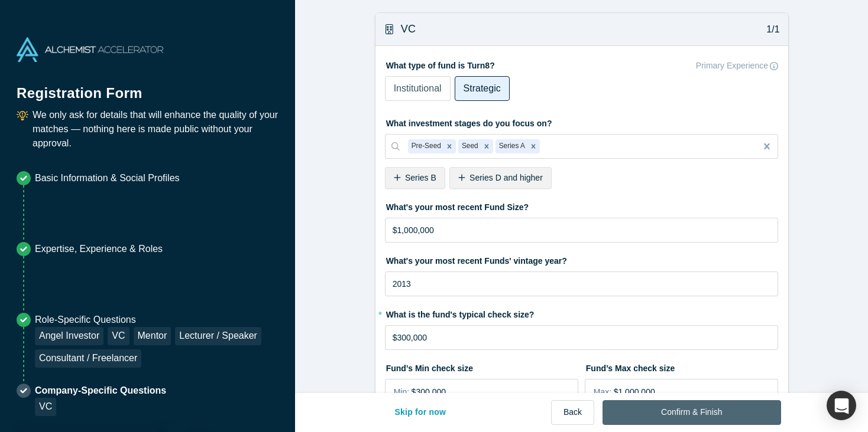 This screenshot has width=868, height=432. I want to click on p: 1/1, so click(770, 30).